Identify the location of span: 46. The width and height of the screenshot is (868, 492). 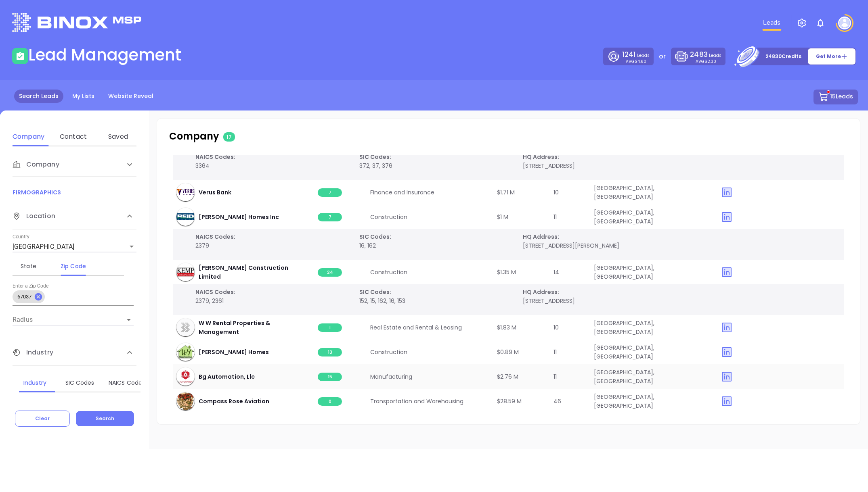
(557, 401).